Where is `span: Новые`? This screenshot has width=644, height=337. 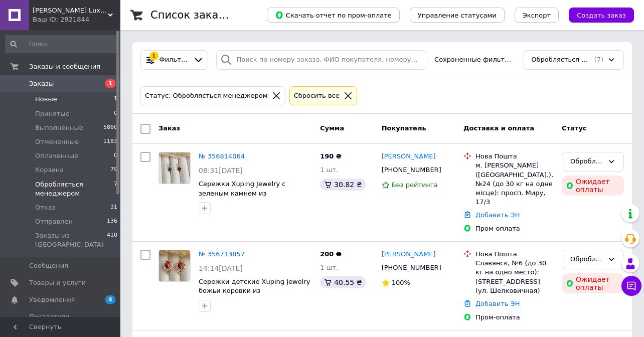 span: Новые is located at coordinates (46, 99).